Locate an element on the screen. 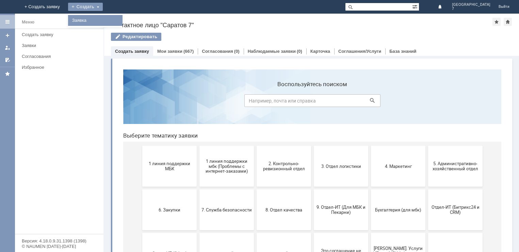  a: Мои согласования is located at coordinates (7, 60).